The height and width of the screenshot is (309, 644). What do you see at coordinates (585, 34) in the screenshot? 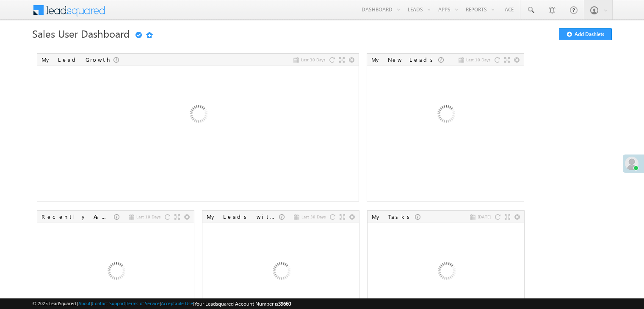
I see `button: Add Dashlets` at bounding box center [585, 34].